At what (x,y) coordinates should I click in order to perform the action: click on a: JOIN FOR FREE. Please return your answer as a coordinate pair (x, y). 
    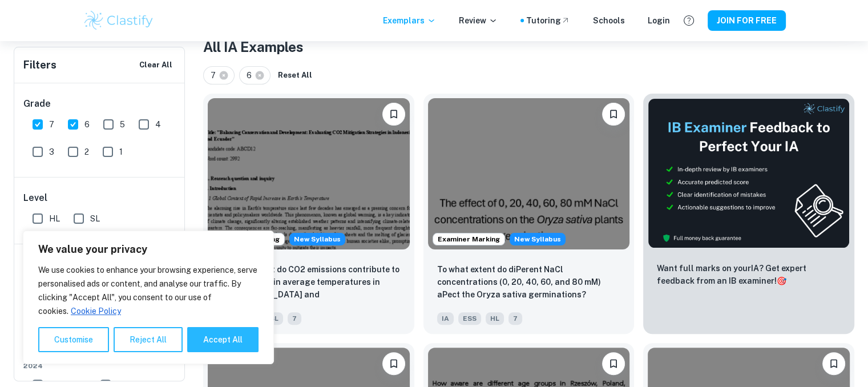
    Looking at the image, I should click on (747, 21).